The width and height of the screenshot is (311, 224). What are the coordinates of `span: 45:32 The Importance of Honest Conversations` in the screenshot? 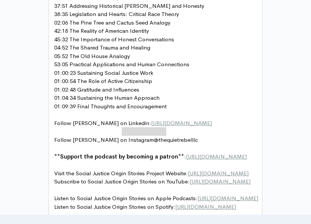 It's located at (114, 39).